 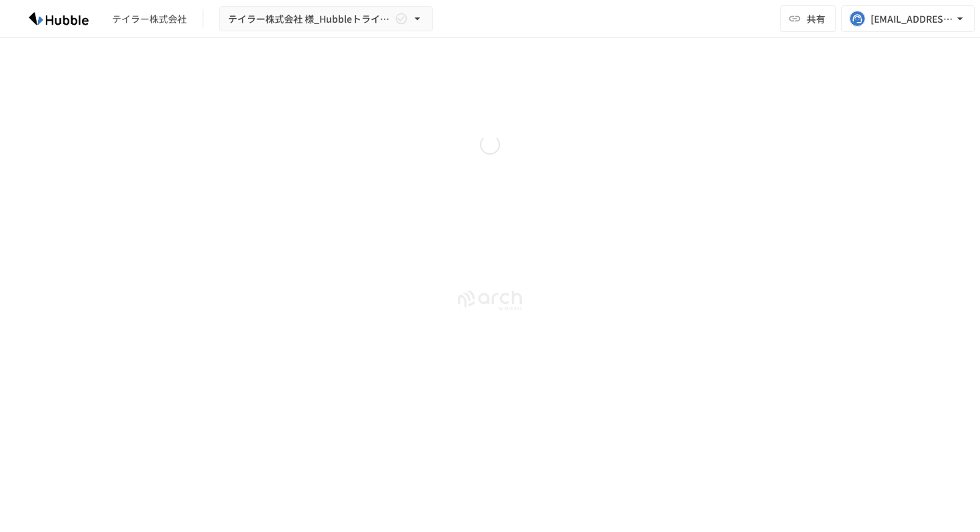 What do you see at coordinates (816, 18) in the screenshot?
I see `span: 共有` at bounding box center [816, 18].